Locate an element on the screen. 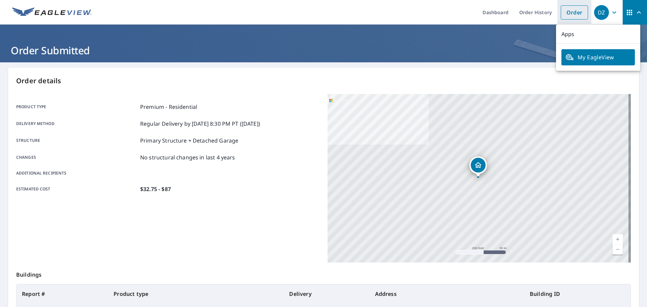  a: Current Level 17, Zoom Out is located at coordinates (618, 250).